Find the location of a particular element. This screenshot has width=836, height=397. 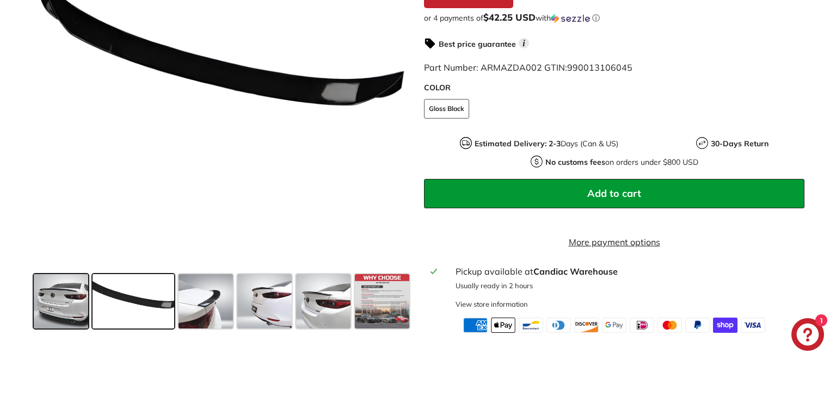

img: discover is located at coordinates (586, 325).